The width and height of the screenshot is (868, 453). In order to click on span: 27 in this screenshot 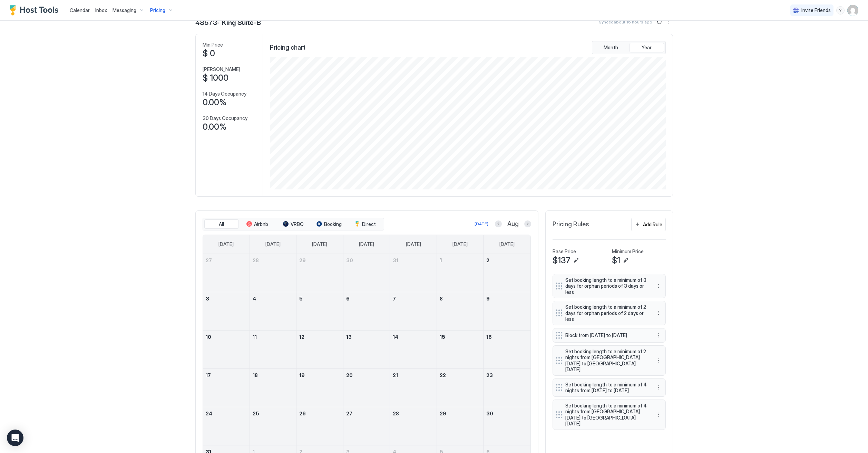, I will do `click(209, 260)`.